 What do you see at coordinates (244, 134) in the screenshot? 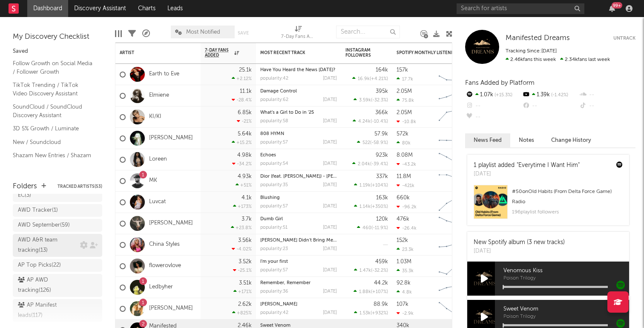
I see `div: 5.64k` at bounding box center [244, 134].